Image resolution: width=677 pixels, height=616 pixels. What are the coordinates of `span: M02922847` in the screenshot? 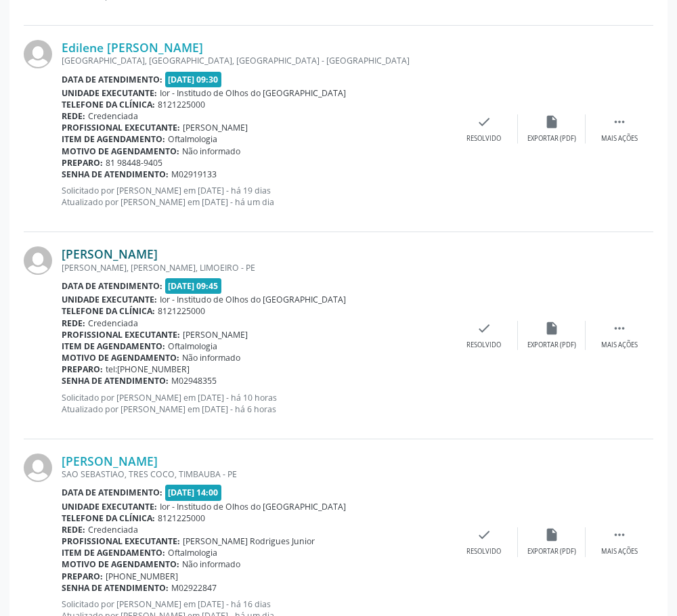 It's located at (194, 588).